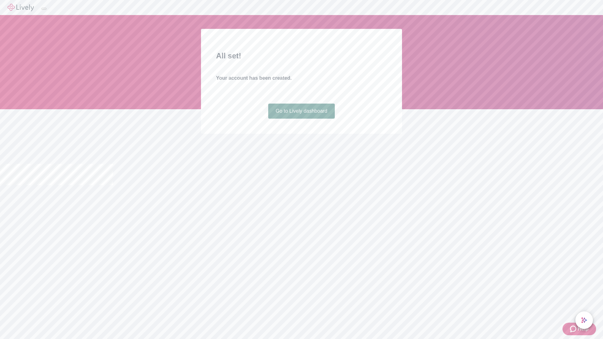  Describe the element at coordinates (579, 329) in the screenshot. I see `button: Zendesk support iconHelp` at that location.